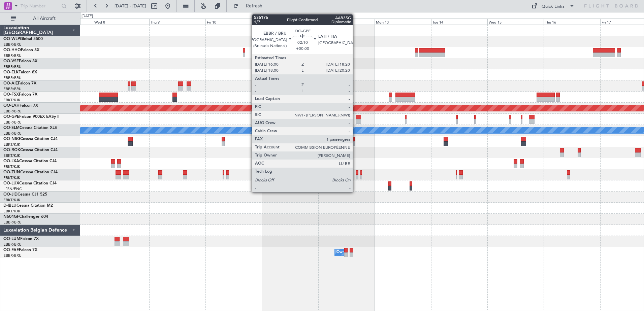 Image resolution: width=644 pixels, height=311 pixels. What do you see at coordinates (290, 22) in the screenshot?
I see `div: Sat 11` at bounding box center [290, 22].